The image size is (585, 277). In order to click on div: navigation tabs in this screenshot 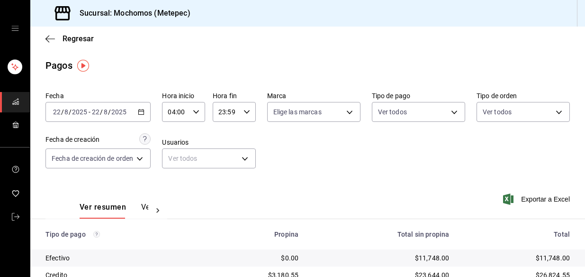, I will do `click(114, 210)`.